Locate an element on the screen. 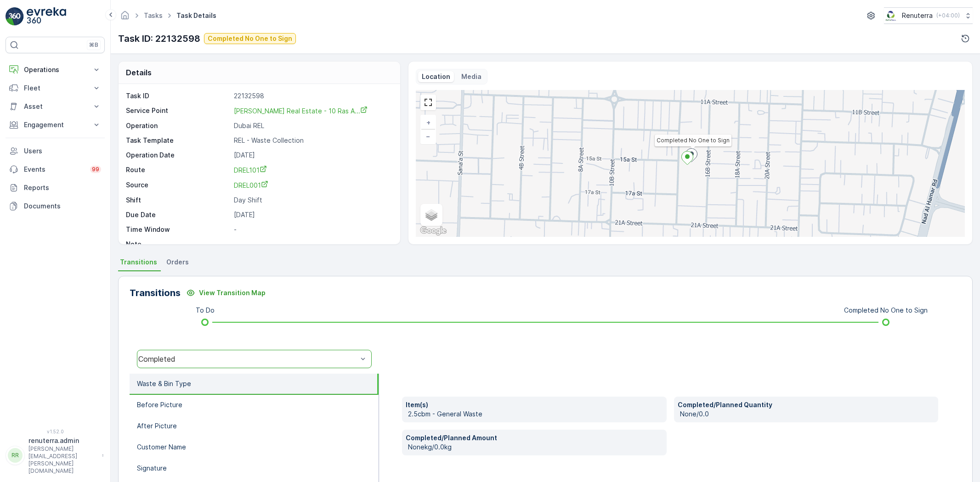  p: Operation Date is located at coordinates (178, 155).